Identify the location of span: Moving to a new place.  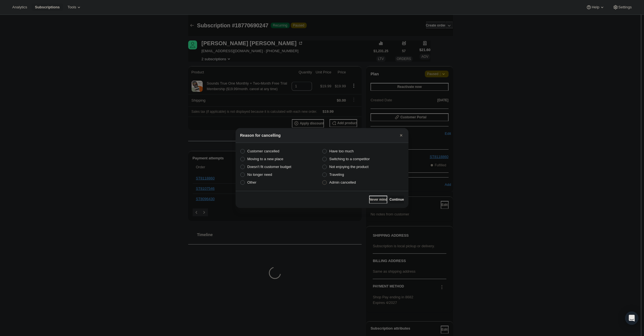
(265, 159).